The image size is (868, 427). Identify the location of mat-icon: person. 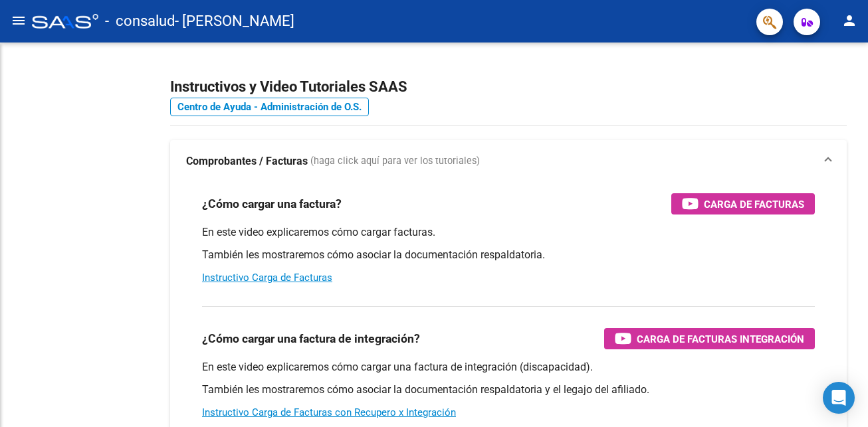
(849, 20).